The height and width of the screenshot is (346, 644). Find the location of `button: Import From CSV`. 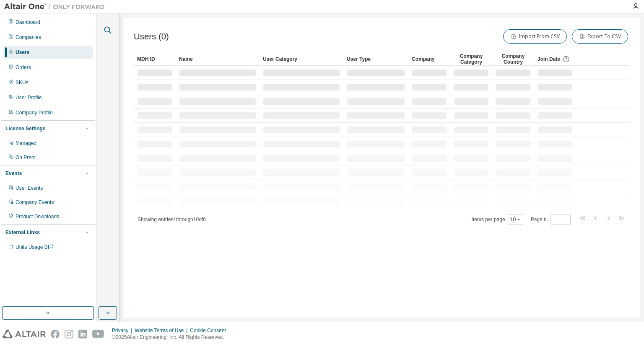

button: Import From CSV is located at coordinates (535, 36).